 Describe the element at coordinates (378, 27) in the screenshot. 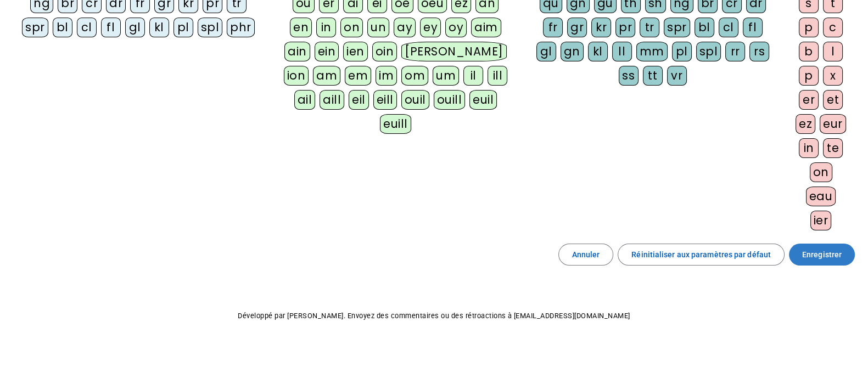

I see `div: un` at that location.